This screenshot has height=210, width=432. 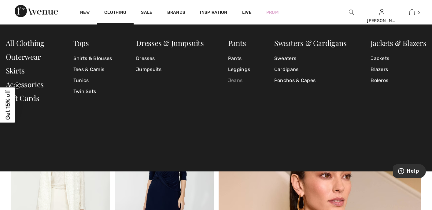 I want to click on a: Jackets, so click(x=398, y=58).